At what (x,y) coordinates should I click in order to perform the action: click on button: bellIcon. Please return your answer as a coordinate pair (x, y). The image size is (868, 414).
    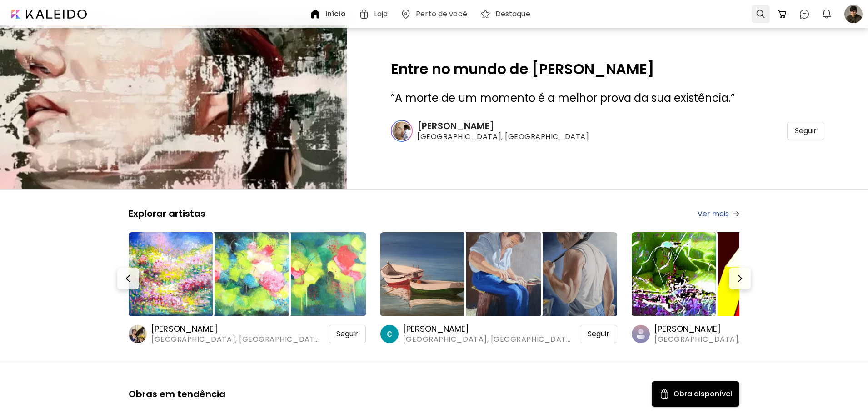
    Looking at the image, I should click on (827, 14).